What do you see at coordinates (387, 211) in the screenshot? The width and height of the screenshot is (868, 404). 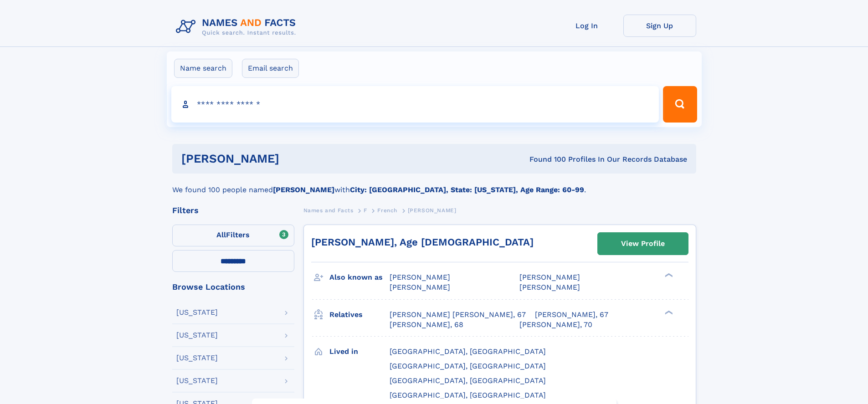 I see `span: French` at bounding box center [387, 211].